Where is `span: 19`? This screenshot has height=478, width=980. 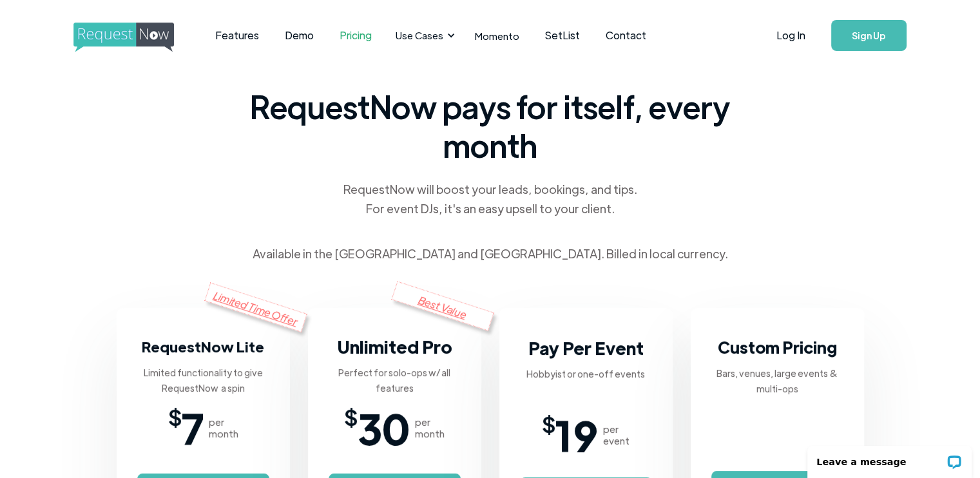
span: 19 is located at coordinates (576, 435).